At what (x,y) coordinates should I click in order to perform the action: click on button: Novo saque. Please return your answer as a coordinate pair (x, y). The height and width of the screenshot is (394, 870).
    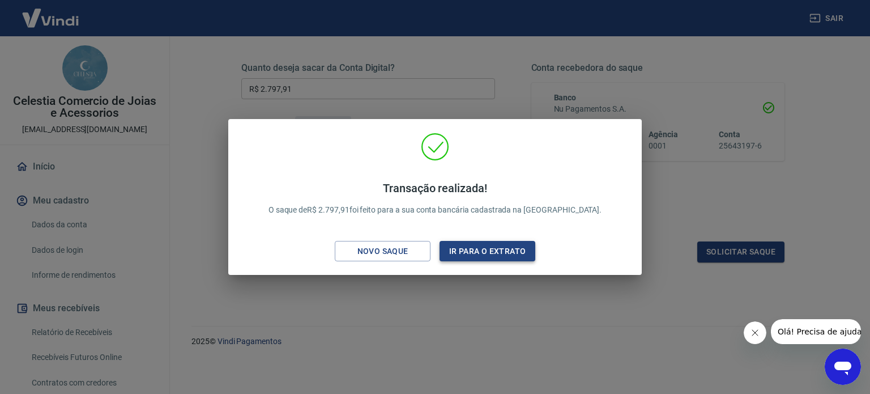
    Looking at the image, I should click on (382, 251).